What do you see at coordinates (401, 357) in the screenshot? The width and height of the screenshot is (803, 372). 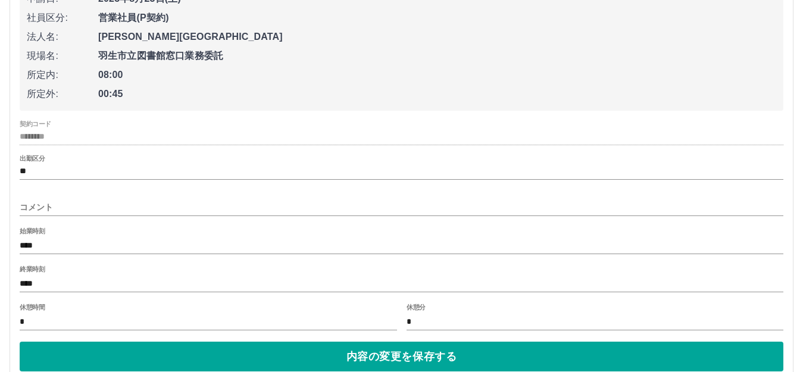 I see `button: 内容の変更を保存する` at bounding box center [401, 357].